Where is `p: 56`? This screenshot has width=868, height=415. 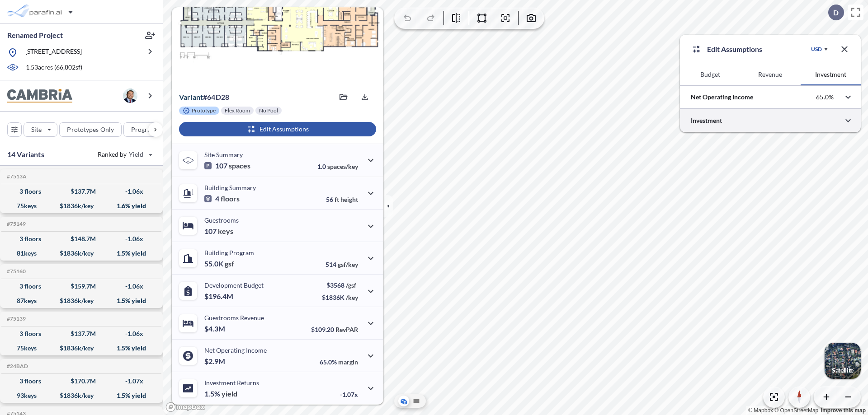
p: 56 is located at coordinates (341, 199).